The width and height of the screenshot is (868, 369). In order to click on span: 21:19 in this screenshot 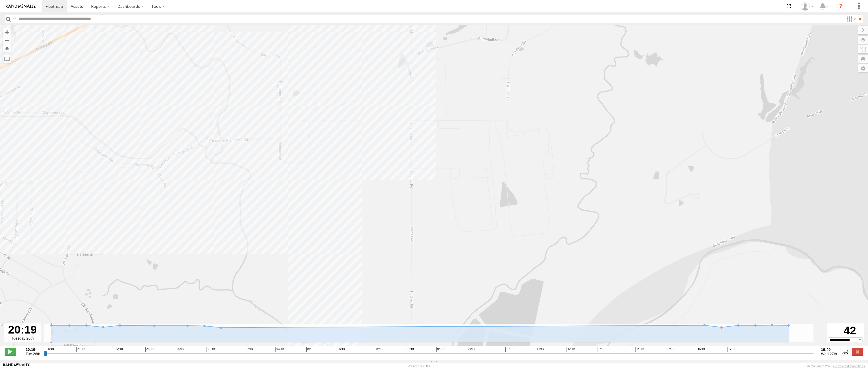, I will do `click(80, 349)`.